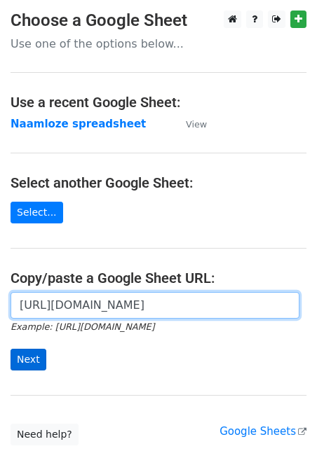  I want to click on h4: Select another Google Sheet:, so click(158, 183).